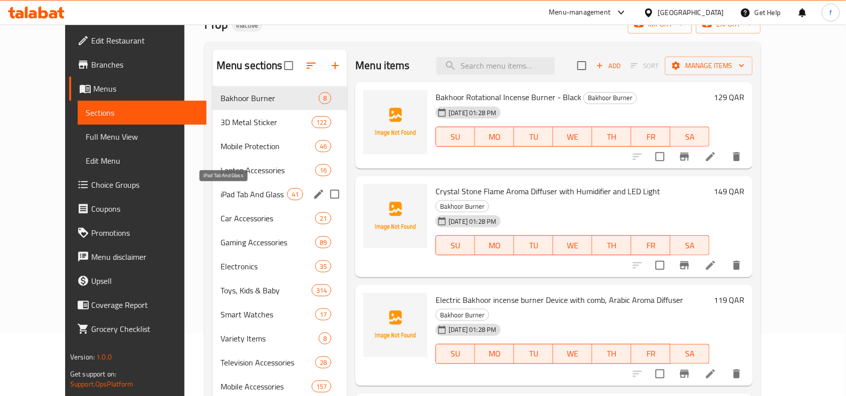 The height and width of the screenshot is (396, 846). Describe the element at coordinates (268, 267) in the screenshot. I see `span: Electronics` at that location.